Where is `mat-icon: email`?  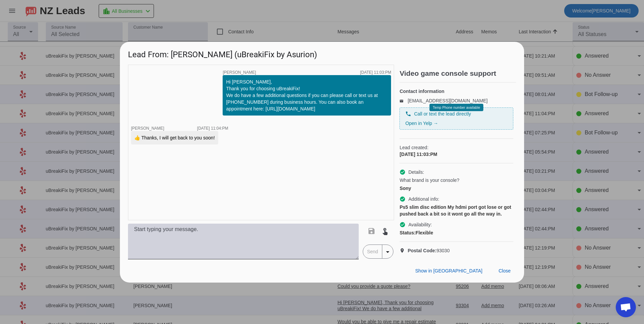 mat-icon: email is located at coordinates (404, 101).